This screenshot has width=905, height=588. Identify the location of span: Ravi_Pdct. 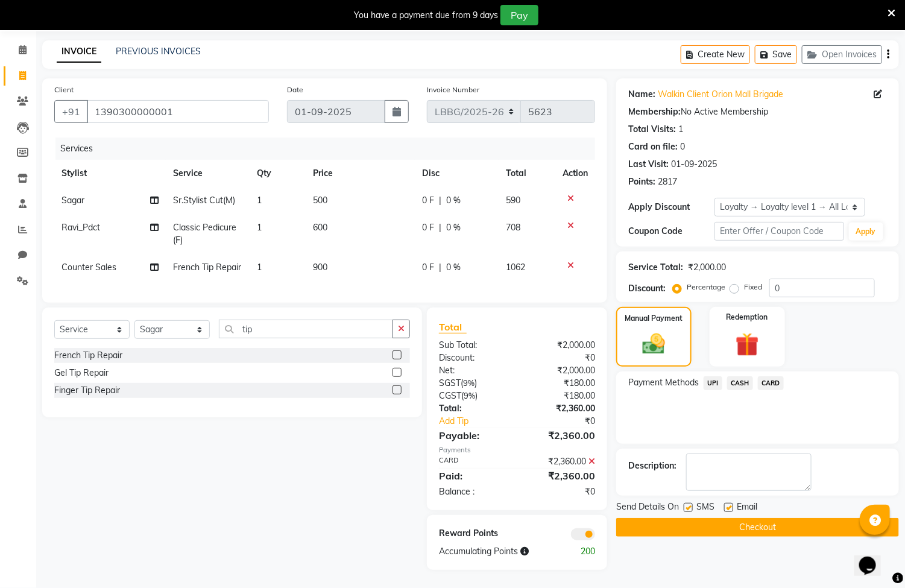
(81, 227).